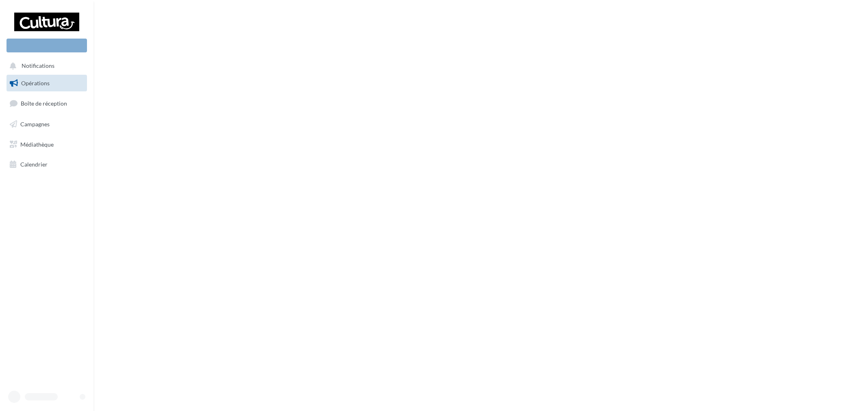 This screenshot has height=411, width=867. Describe the element at coordinates (47, 145) in the screenshot. I see `a: Médiathèque` at that location.